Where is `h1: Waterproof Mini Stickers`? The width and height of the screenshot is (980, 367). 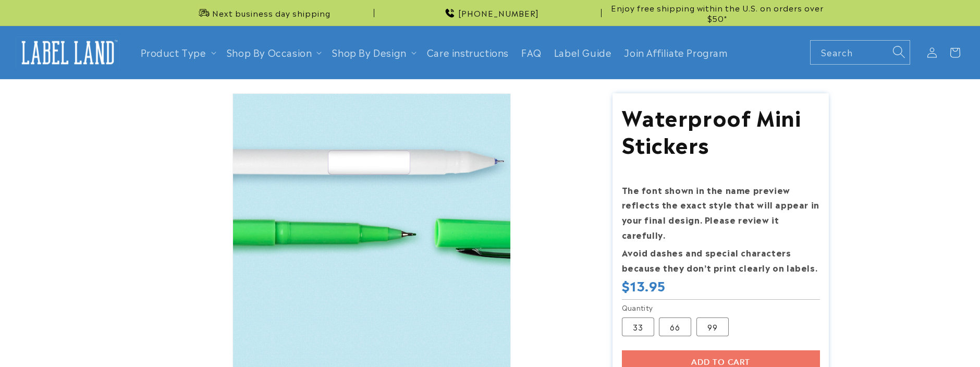 h1: Waterproof Mini Stickers is located at coordinates (721, 130).